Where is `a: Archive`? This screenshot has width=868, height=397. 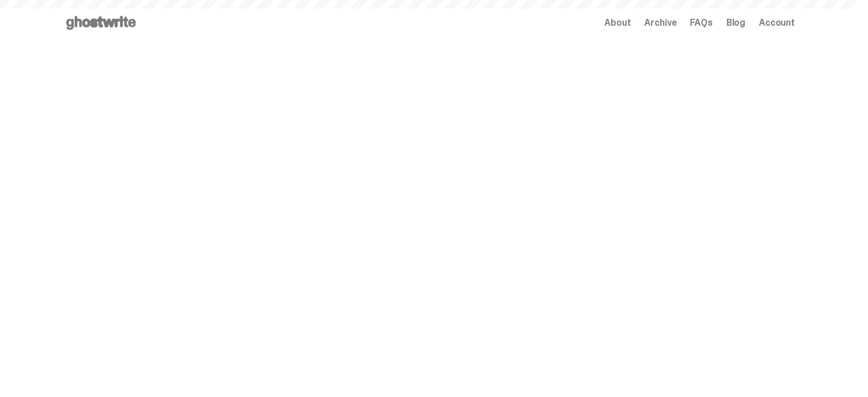 a: Archive is located at coordinates (660, 23).